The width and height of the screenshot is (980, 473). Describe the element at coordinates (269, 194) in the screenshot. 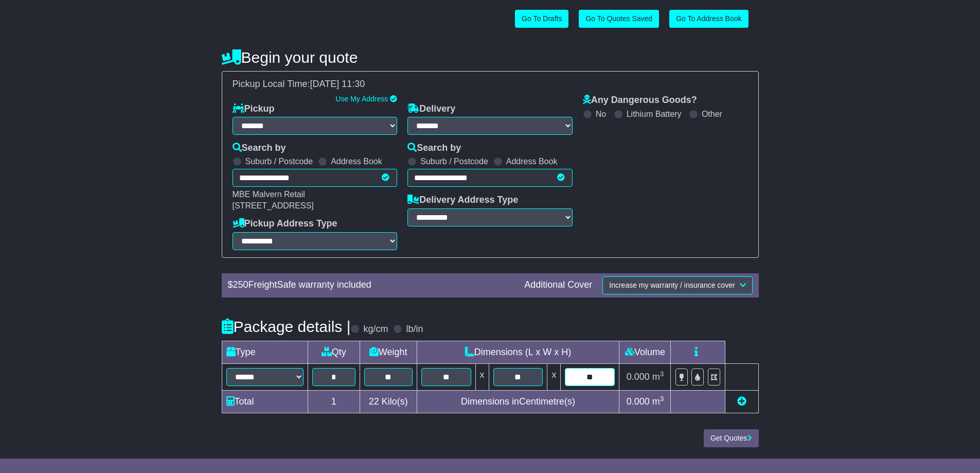

I see `span: MBE Malvern Retail` at that location.